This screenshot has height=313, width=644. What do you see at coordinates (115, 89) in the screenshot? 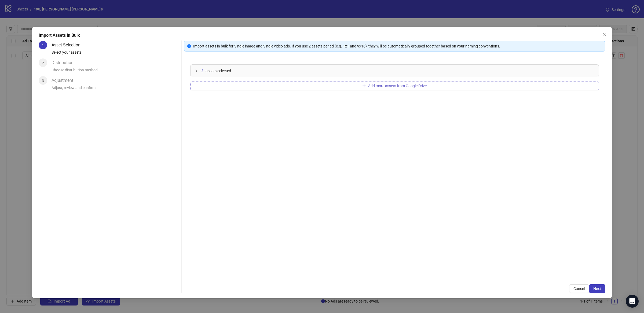
I see `div: Adjust, review and confirm` at bounding box center [115, 89].